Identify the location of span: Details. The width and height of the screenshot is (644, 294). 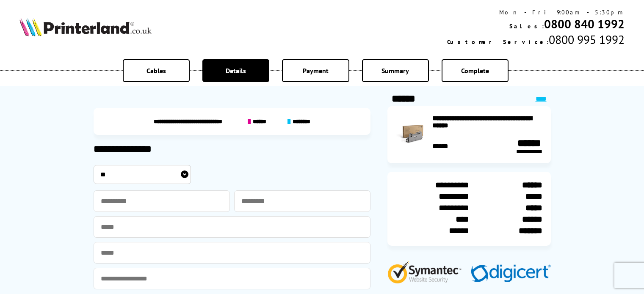
(236, 71).